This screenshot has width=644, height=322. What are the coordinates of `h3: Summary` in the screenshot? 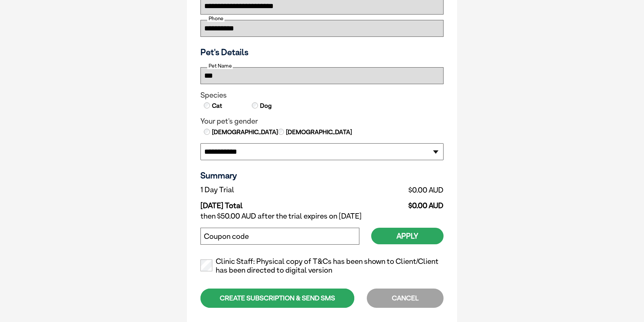 It's located at (322, 175).